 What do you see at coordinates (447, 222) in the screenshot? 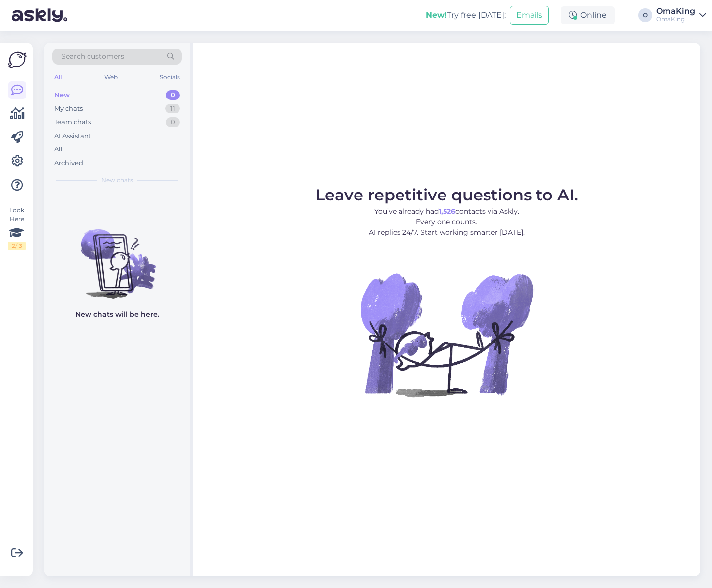
I see `p: You’ve already had contacts via Askly. Every one counts. AI replies 24/7. Start working smarter [...` at bounding box center [447, 222].